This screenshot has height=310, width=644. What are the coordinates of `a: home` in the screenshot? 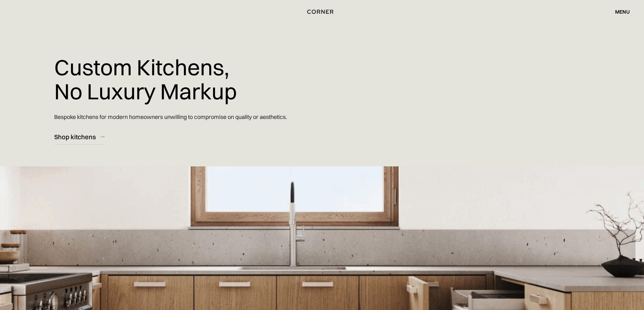 It's located at (322, 12).